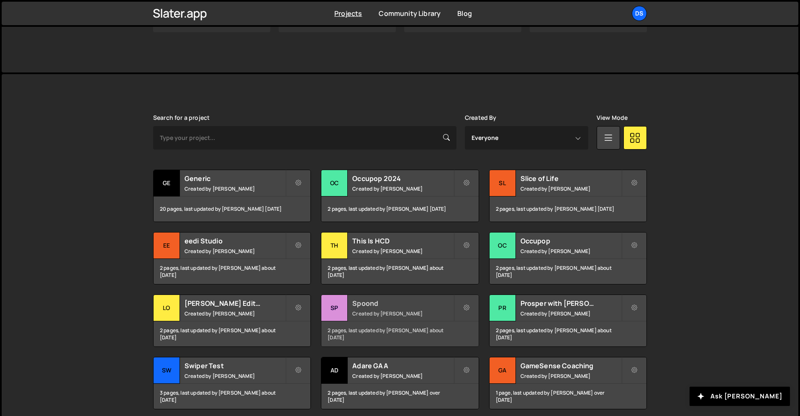  I want to click on h2: Generic, so click(235, 178).